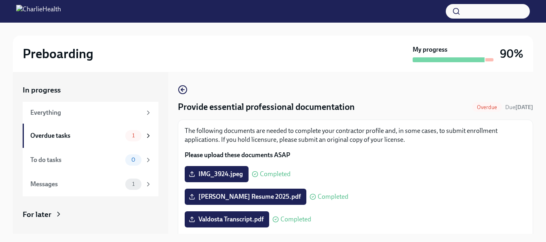  I want to click on a: Overdue tasks1, so click(91, 136).